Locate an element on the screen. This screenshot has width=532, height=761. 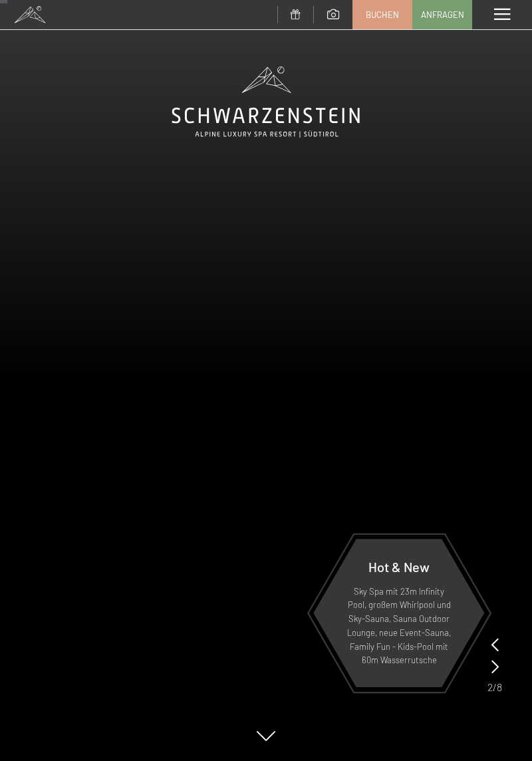
span: 2 is located at coordinates (490, 687).